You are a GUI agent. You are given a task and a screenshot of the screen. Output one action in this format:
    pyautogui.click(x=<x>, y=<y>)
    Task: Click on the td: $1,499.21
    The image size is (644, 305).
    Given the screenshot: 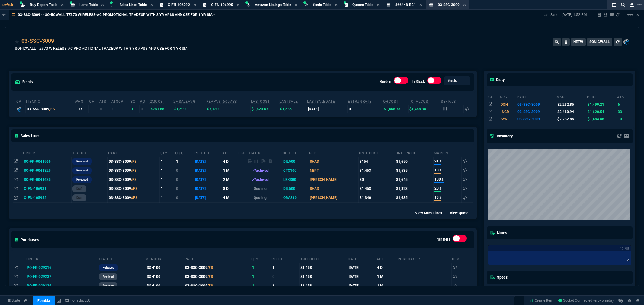 What is the action you would take?
    pyautogui.click(x=601, y=104)
    